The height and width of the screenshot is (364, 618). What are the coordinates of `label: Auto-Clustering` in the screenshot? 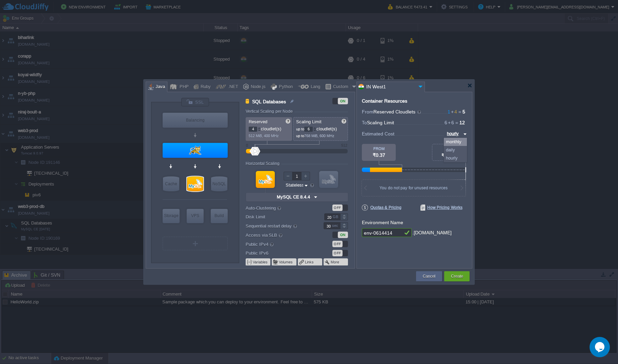 It's located at (280, 208).